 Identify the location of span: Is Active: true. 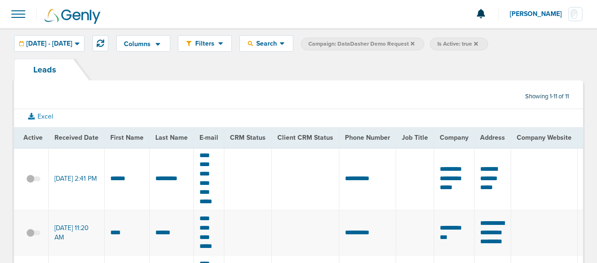
(458, 44).